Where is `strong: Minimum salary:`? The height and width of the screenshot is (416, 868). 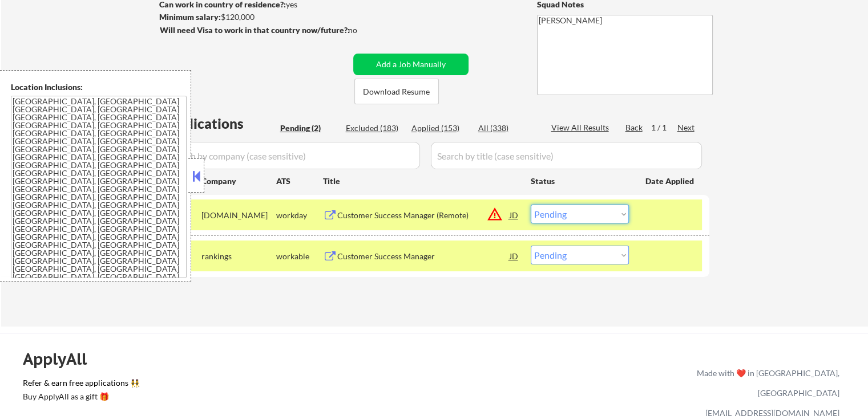 strong: Minimum salary: is located at coordinates (190, 17).